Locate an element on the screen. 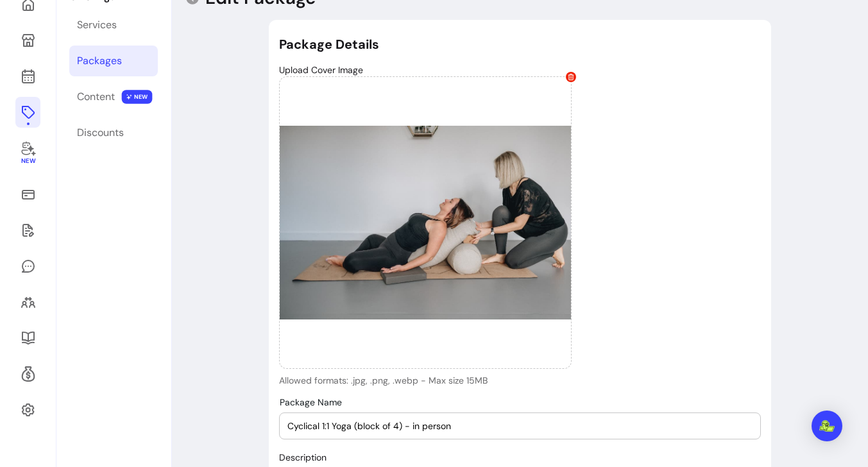 The height and width of the screenshot is (467, 868). p: Upload Cover Image is located at coordinates (520, 70).